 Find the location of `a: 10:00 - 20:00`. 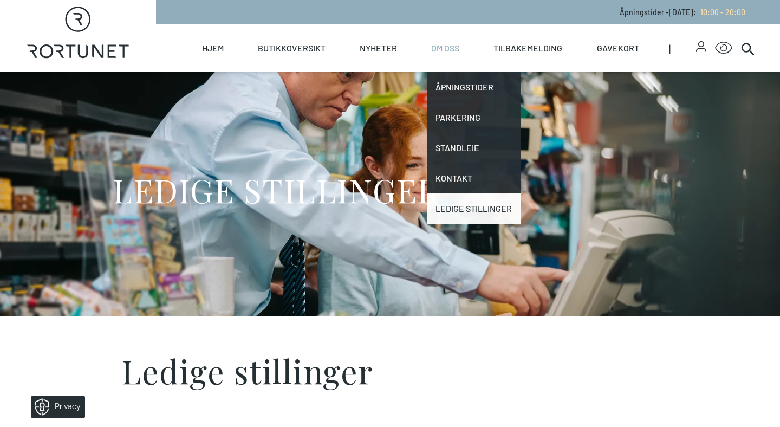

a: 10:00 - 20:00 is located at coordinates (720, 12).